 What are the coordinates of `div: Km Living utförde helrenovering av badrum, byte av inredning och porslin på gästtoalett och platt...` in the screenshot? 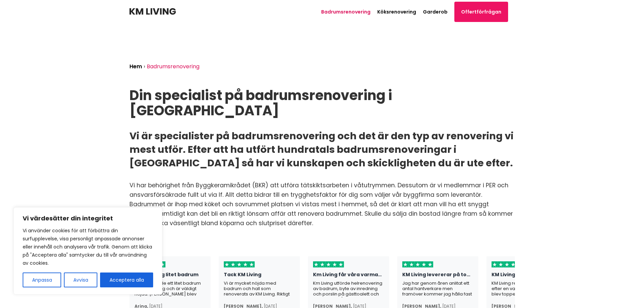 It's located at (348, 289).